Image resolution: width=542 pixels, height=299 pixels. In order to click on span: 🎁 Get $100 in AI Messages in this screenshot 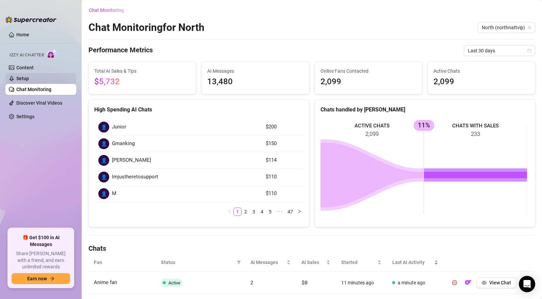, I will do `click(41, 241)`.